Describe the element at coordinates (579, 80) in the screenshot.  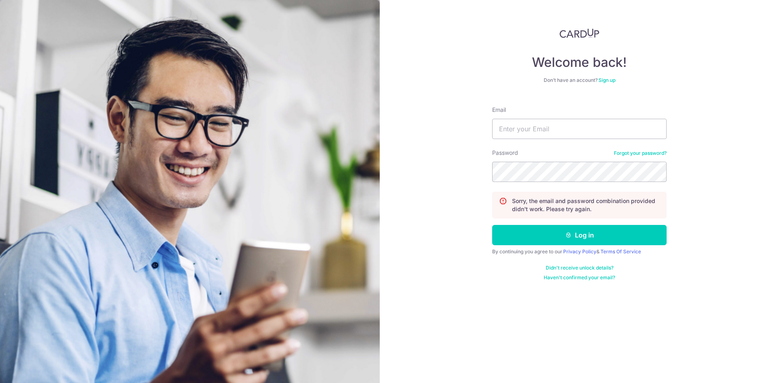
I see `div: Don’t have an account?` at that location.